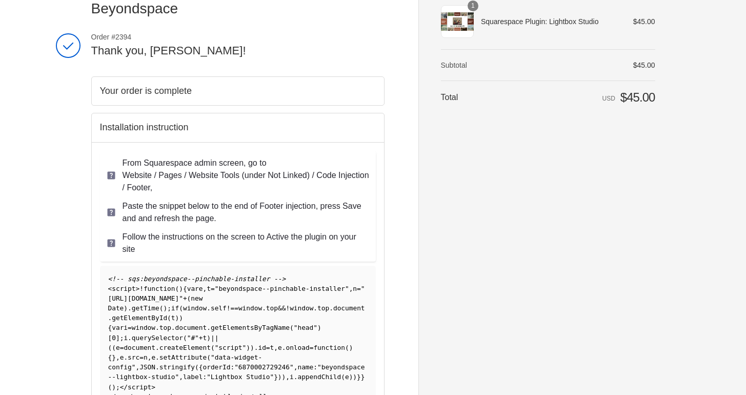  Describe the element at coordinates (193, 376) in the screenshot. I see `span: label` at that location.